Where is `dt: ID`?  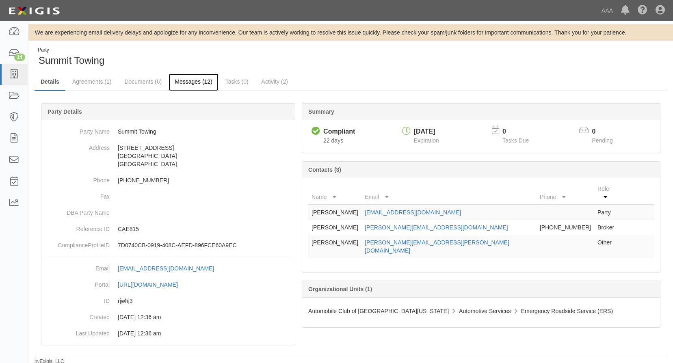
dt: ID is located at coordinates (77, 299).